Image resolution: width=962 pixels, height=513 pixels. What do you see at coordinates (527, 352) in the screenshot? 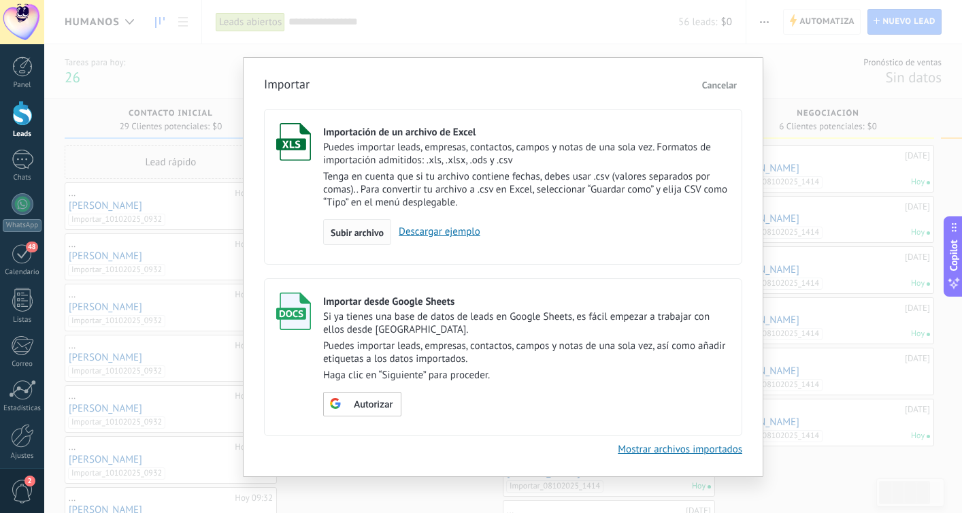
I see `p: Puedes importar leads, empresas, contactos, campos y notas de una sola vez, así como añadir etiqu...` at bounding box center [527, 352].